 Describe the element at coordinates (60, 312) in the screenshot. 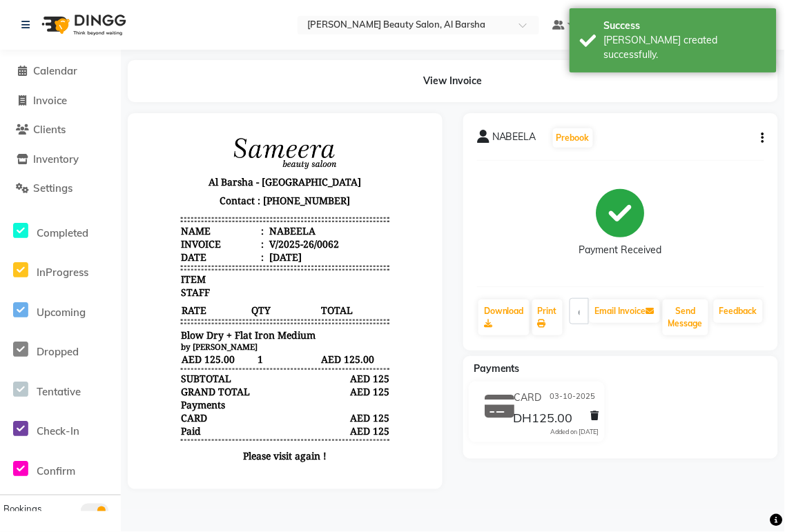

I see `span: Upcoming` at that location.